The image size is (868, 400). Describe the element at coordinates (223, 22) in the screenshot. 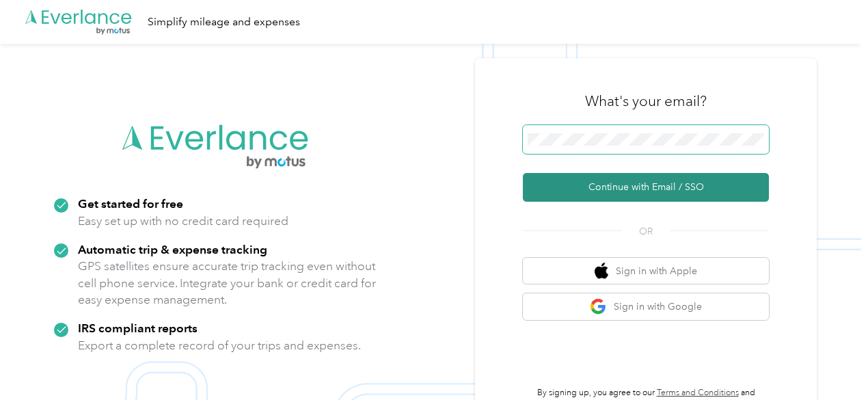

I see `div: Simplify mileage and expenses` at that location.